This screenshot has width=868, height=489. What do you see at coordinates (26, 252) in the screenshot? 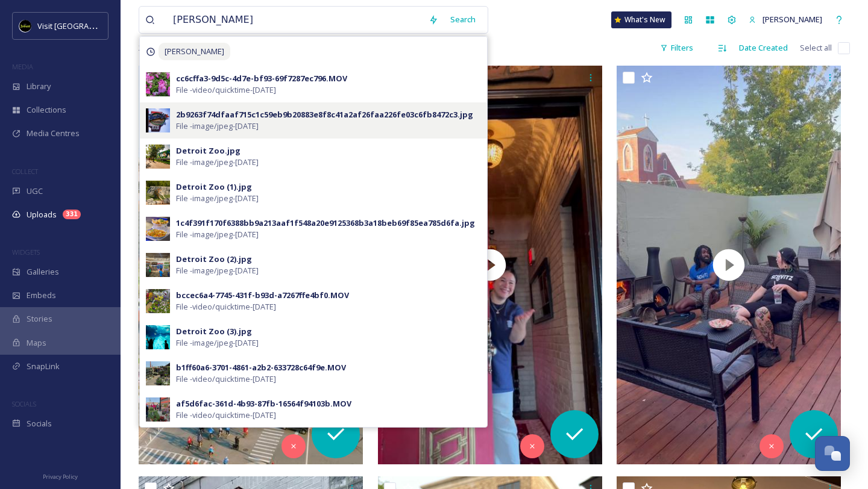
I see `span: WIDGETS` at bounding box center [26, 252].